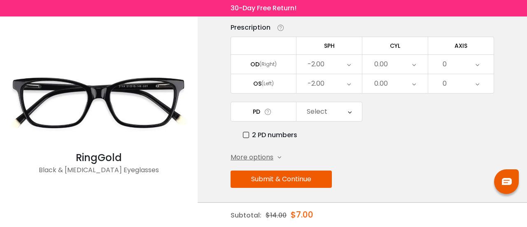 The image size is (527, 227). I want to click on img: chat, so click(507, 181).